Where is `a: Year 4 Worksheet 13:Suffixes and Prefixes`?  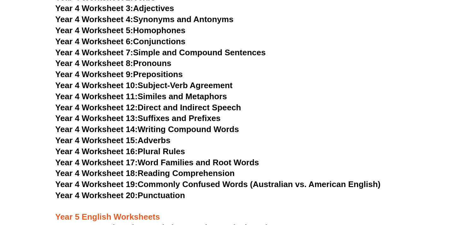
a: Year 4 Worksheet 13:Suffixes and Prefixes is located at coordinates (138, 118).